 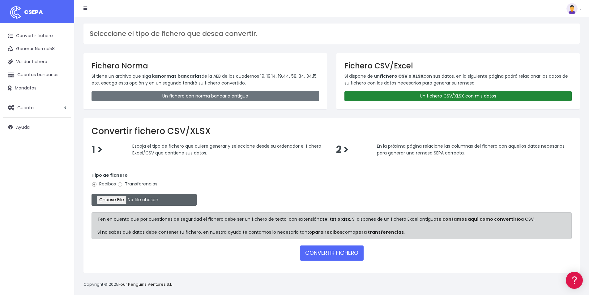 What do you see at coordinates (343, 149) in the screenshot?
I see `span: 2 >` at bounding box center [343, 149].